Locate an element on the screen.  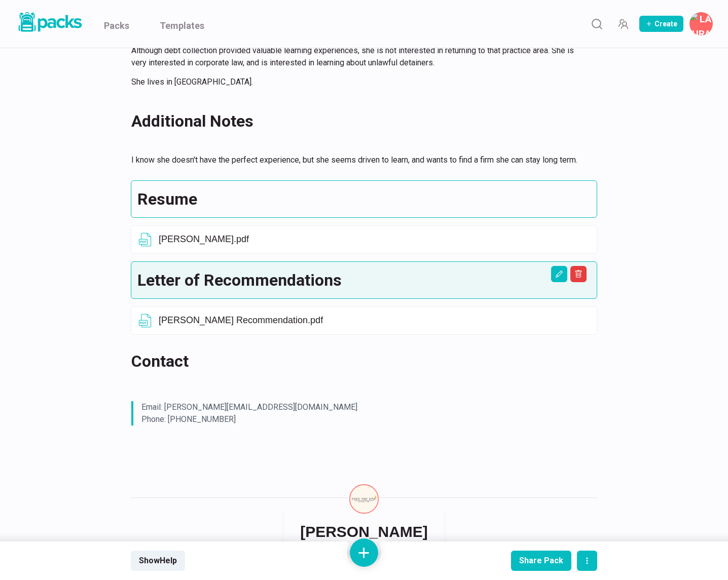
a: Packs logo is located at coordinates (49, 24).